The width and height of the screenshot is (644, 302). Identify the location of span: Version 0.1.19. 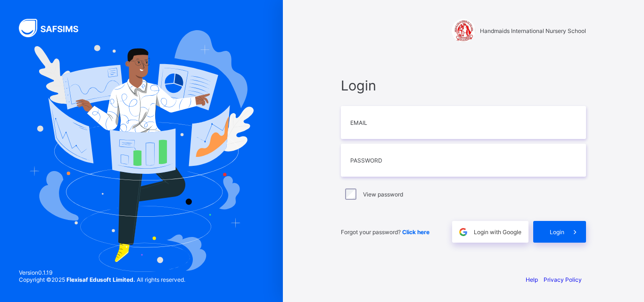
(102, 272).